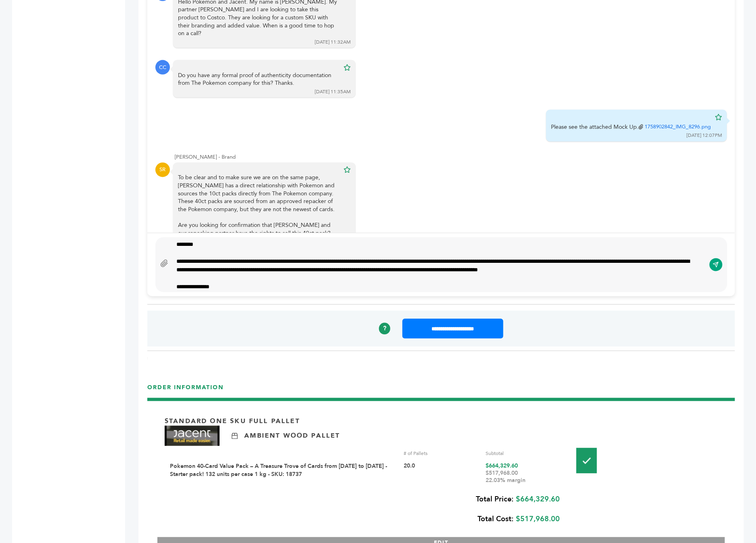  What do you see at coordinates (678, 127) in the screenshot?
I see `a: 1758902842_IMG_8296.png` at bounding box center [678, 127].